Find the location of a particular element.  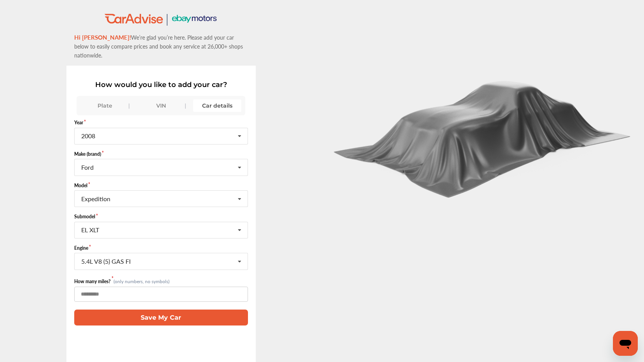

label: Engine is located at coordinates (161, 248).